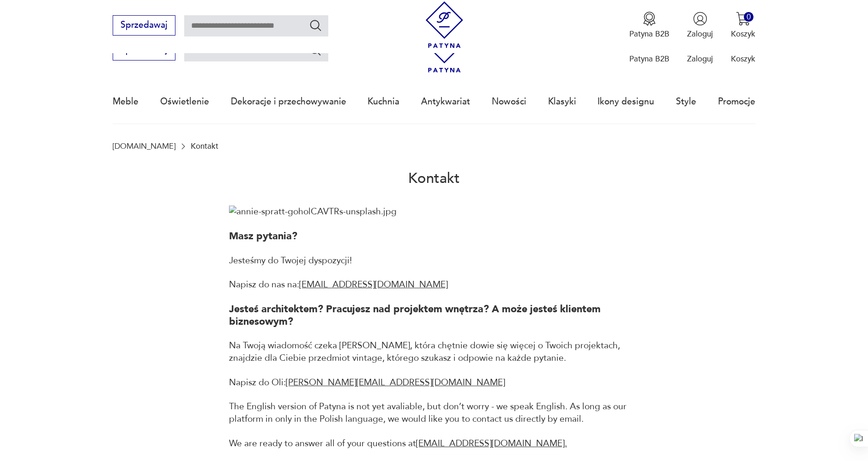 Image resolution: width=868 pixels, height=461 pixels. I want to click on a: Klasyki, so click(562, 102).